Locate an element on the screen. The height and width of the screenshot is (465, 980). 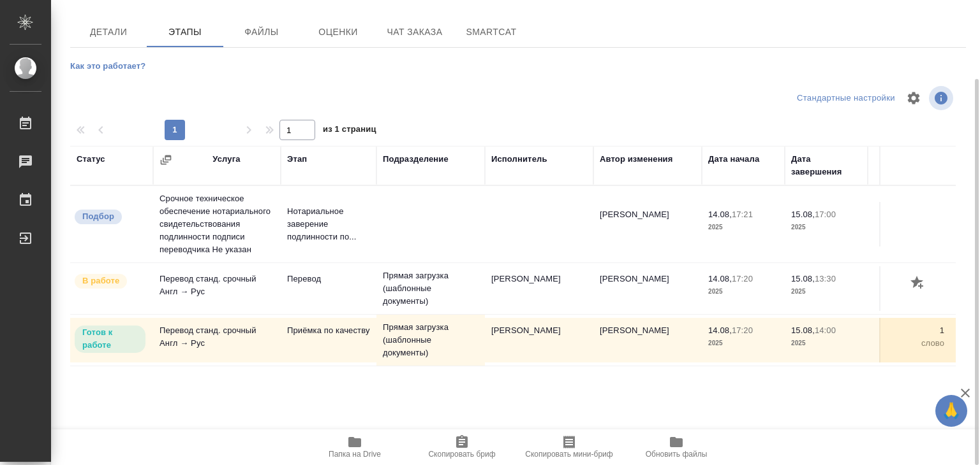
span: Детали is located at coordinates (108, 32).